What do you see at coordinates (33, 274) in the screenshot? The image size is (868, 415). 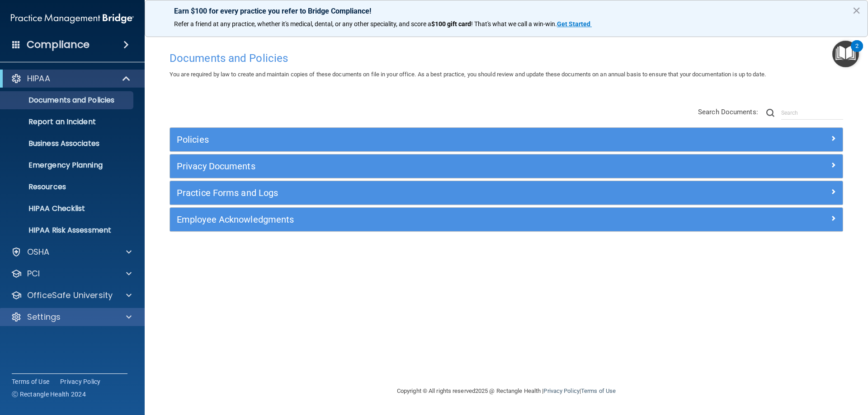 I see `p: PCI` at bounding box center [33, 274].